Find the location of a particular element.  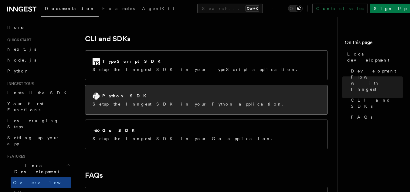

a: Go SDKSetup the Inngest SDK in your Go application. is located at coordinates (207, 135).